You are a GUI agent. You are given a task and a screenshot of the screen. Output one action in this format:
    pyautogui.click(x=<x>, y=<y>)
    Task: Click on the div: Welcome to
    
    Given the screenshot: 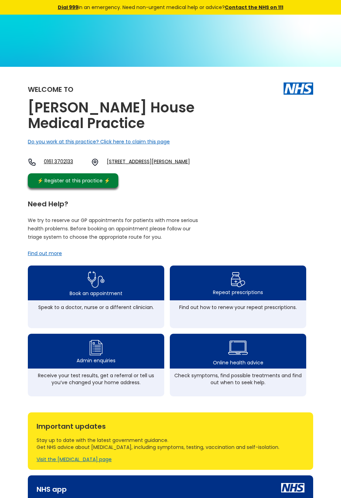 What is the action you would take?
    pyautogui.click(x=50, y=90)
    